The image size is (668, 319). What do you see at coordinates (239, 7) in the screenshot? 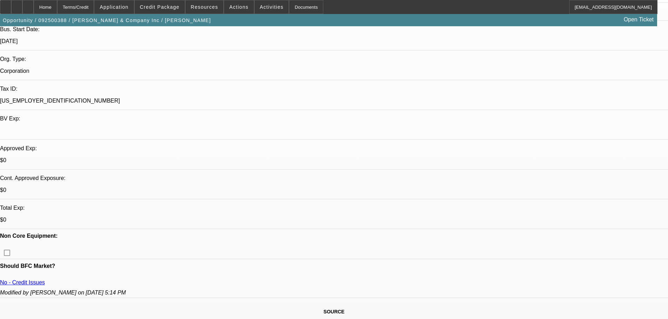
I see `button: Actions` at bounding box center [239, 7].